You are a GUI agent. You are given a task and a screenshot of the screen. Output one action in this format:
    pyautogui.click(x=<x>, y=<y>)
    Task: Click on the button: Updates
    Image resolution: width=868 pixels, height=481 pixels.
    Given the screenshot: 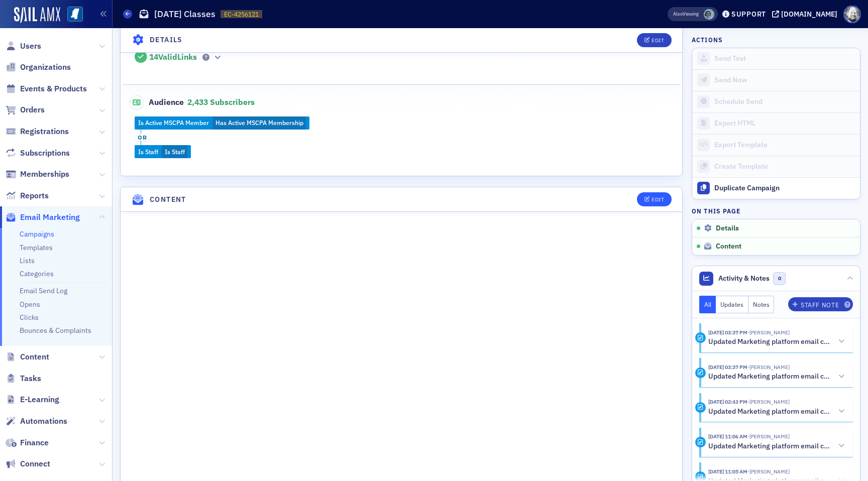 What is the action you would take?
    pyautogui.click(x=732, y=304)
    